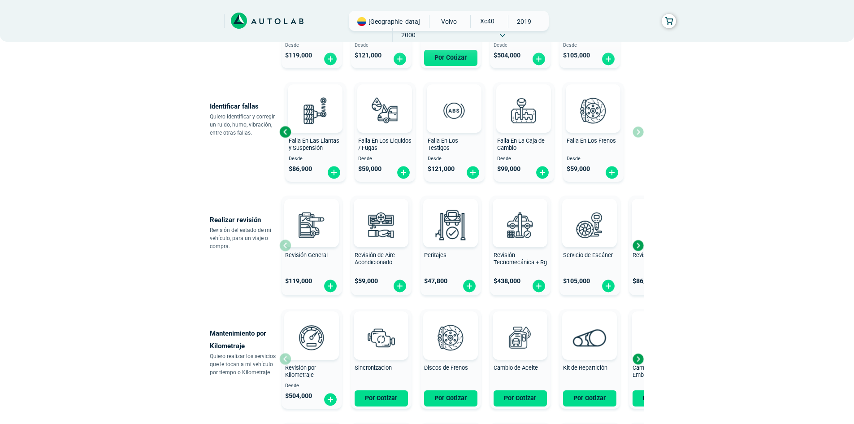  Describe the element at coordinates (507, 281) in the screenshot. I see `span: $ 438,000` at that location.